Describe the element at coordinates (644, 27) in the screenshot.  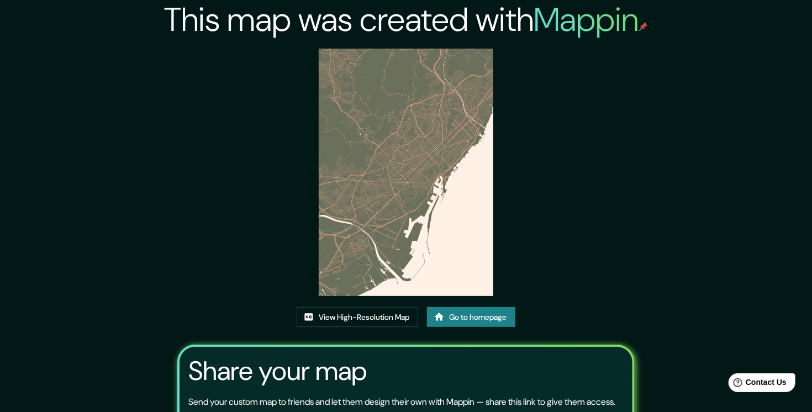
I see `img: mappin-pin` at that location.